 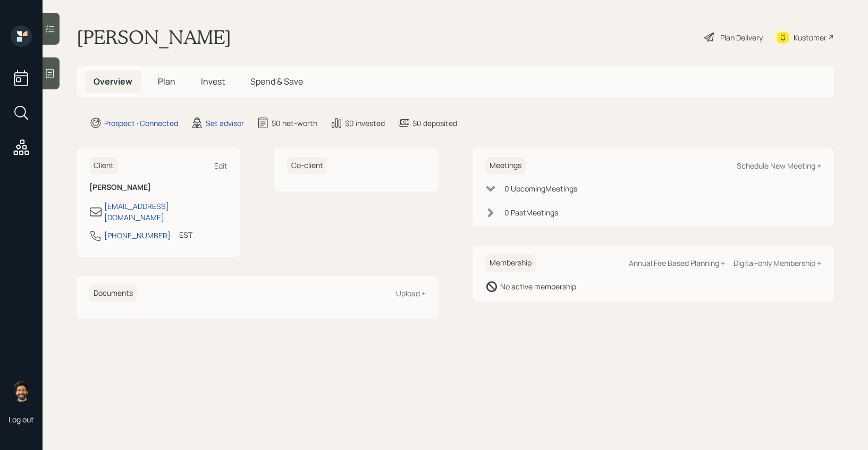 I want to click on div: No active membership, so click(x=538, y=286).